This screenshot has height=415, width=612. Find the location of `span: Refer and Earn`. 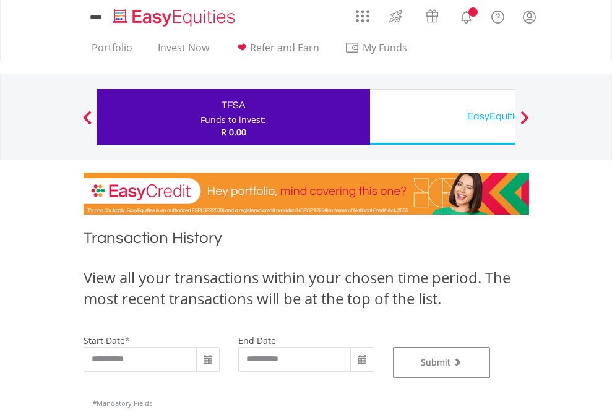

span: Refer and Earn is located at coordinates (285, 48).